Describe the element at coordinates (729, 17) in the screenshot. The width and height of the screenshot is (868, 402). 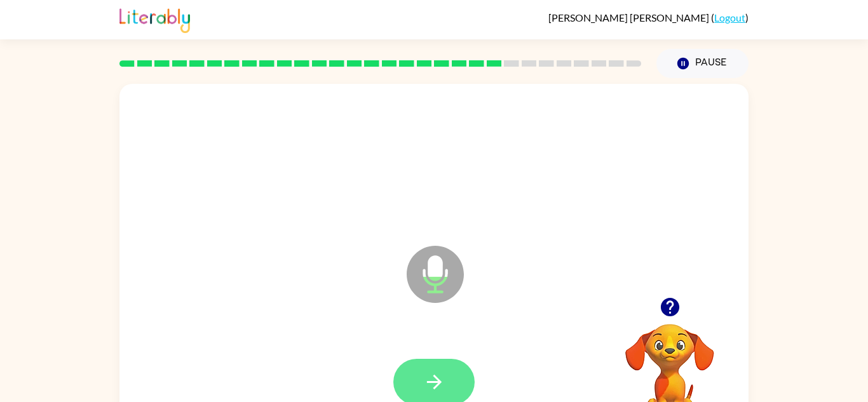
I see `a: Logout` at that location.